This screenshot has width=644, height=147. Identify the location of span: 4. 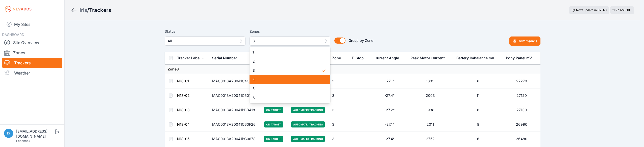
(287, 79).